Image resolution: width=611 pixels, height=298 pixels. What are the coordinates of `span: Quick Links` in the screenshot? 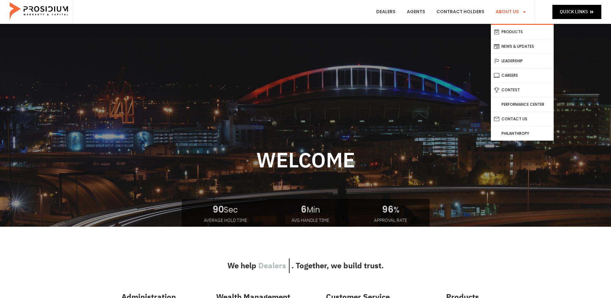 It's located at (574, 12).